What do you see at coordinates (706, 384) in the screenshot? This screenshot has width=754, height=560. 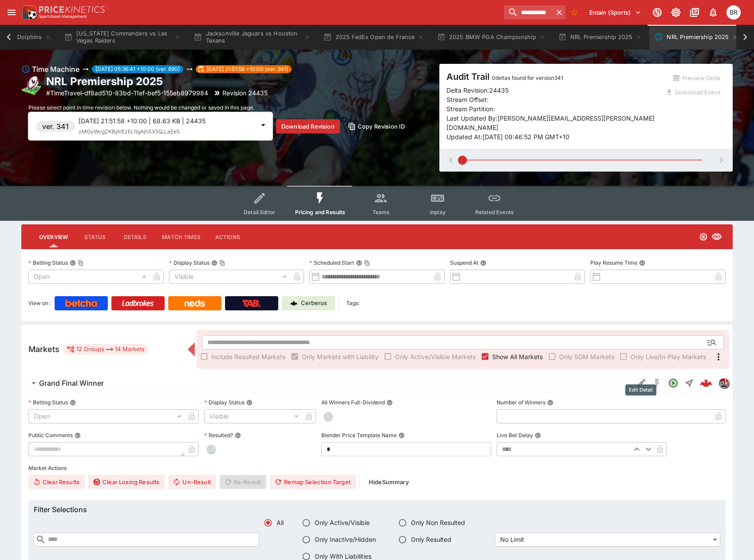 I see `img: logo-cerberus--red.svg` at bounding box center [706, 384].